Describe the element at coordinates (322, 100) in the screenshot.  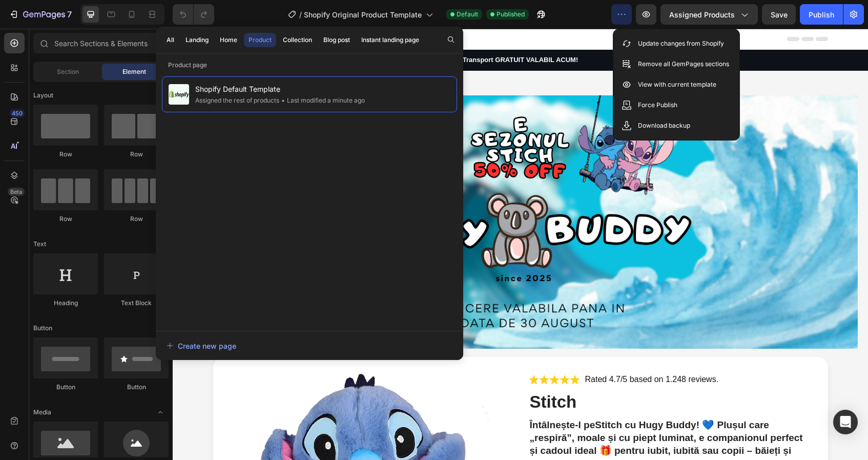
I see `div: Last modified a minute ago` at that location.